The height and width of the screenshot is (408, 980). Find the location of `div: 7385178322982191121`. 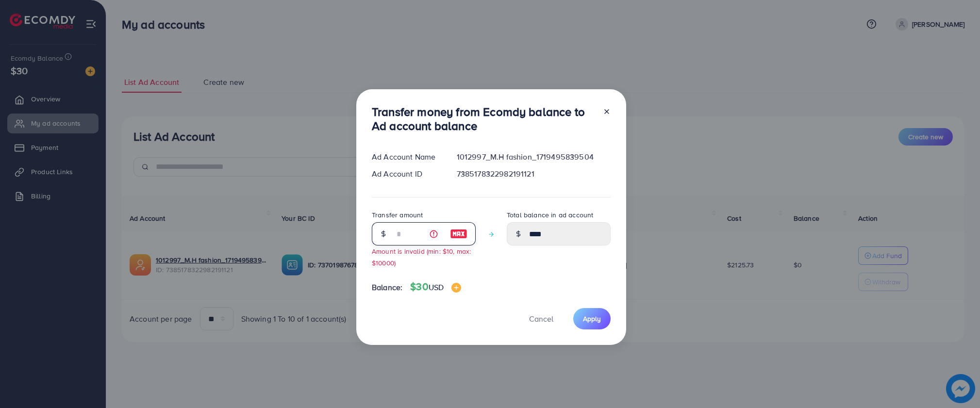

div: 7385178322982191121 is located at coordinates (533, 174).